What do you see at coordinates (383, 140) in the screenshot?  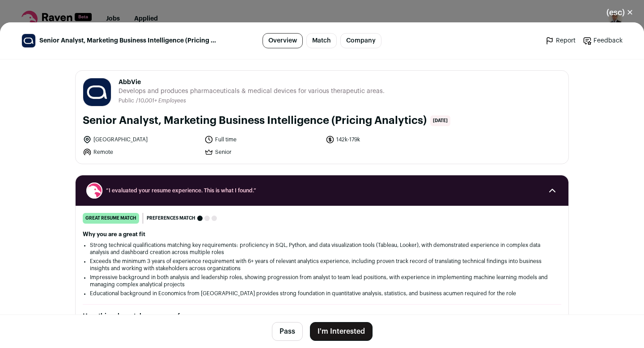 I see `li: 142k-179k` at bounding box center [383, 140].